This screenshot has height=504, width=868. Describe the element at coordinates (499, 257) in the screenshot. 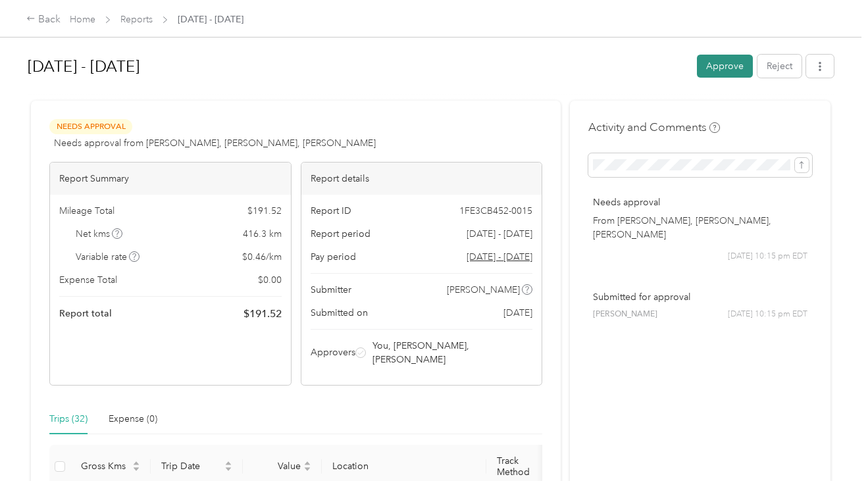

I see `span: Go to pay period` at that location.